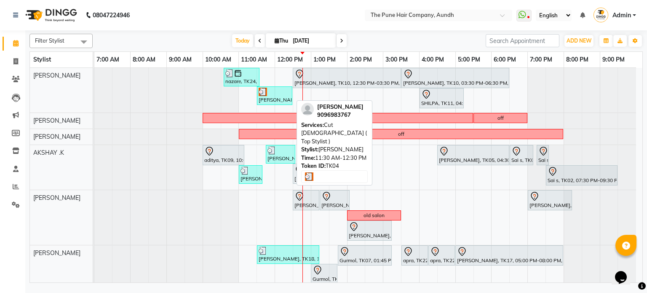  Describe the element at coordinates (242, 40) in the screenshot. I see `span: Today` at that location.